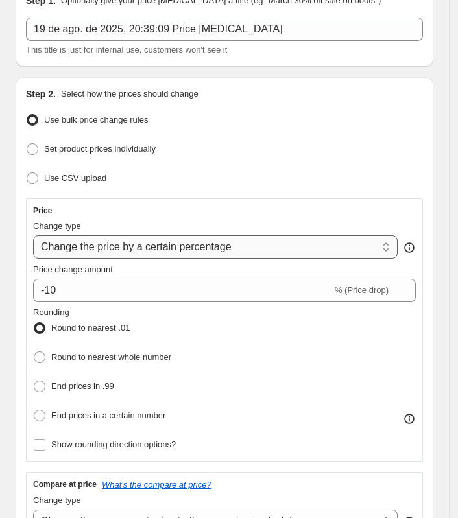 The image size is (458, 518). I want to click on span: This title is just for internal use, customers won't see it, so click(126, 49).